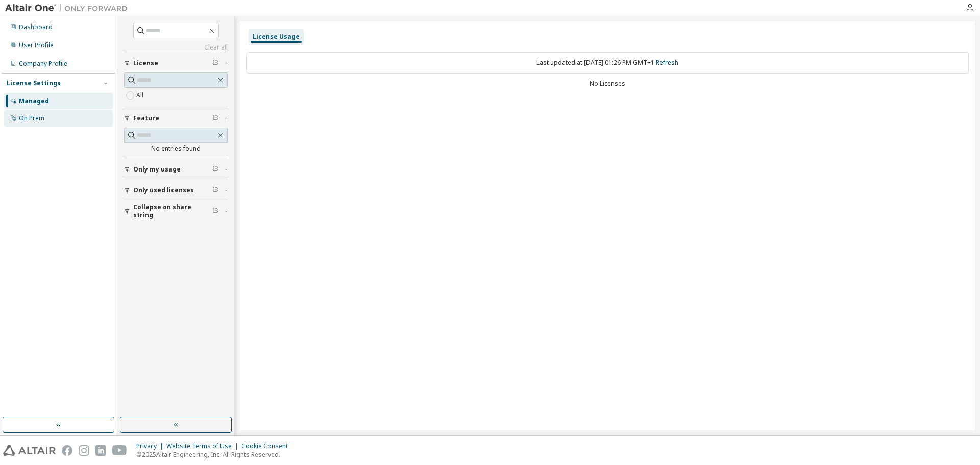 The width and height of the screenshot is (980, 465). I want to click on span: Collapse on share string, so click(173, 211).